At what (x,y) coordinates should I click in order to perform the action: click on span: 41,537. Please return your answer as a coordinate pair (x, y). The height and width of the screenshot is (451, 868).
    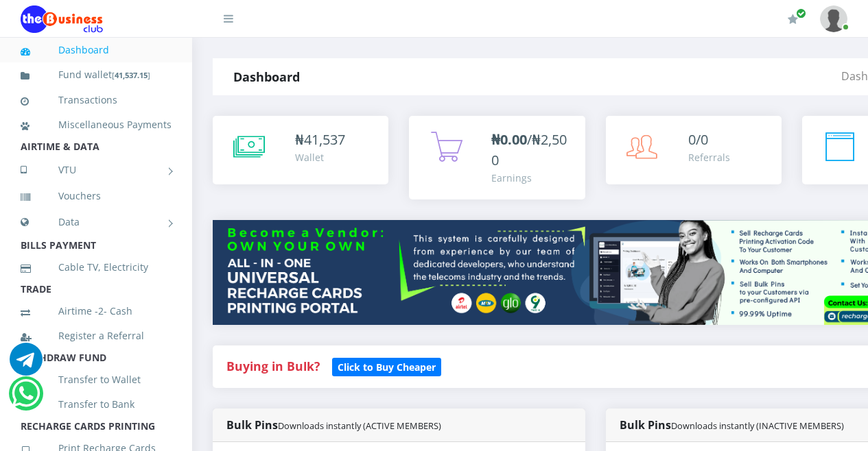
    Looking at the image, I should click on (324, 139).